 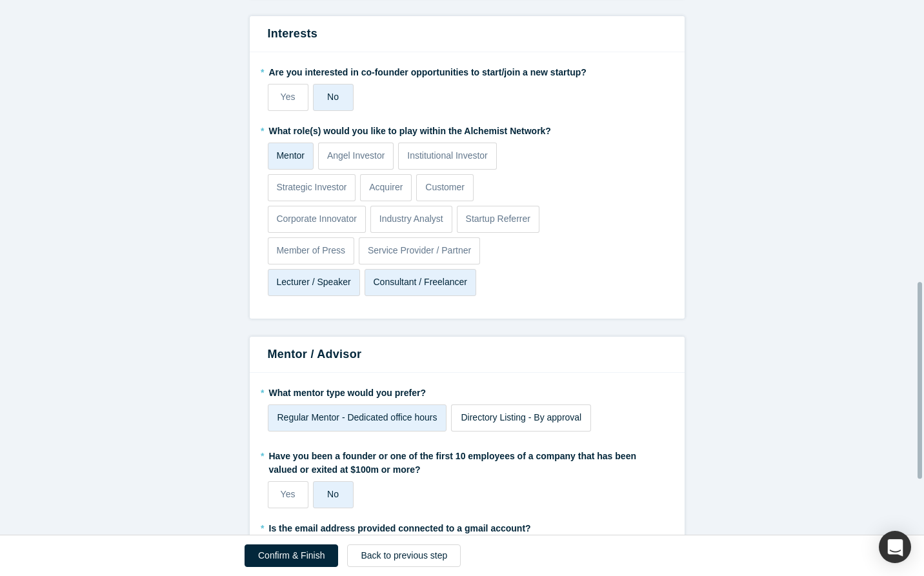 What do you see at coordinates (404, 556) in the screenshot?
I see `button: Back to previous step` at bounding box center [404, 556].